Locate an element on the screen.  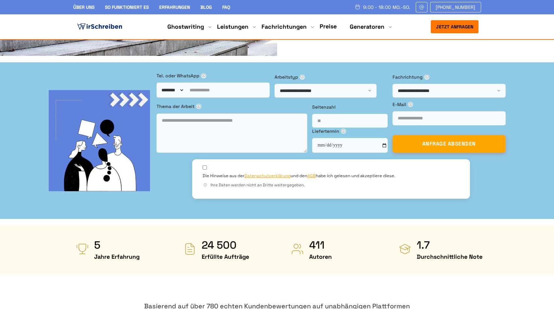
a: Preise is located at coordinates (328, 26).